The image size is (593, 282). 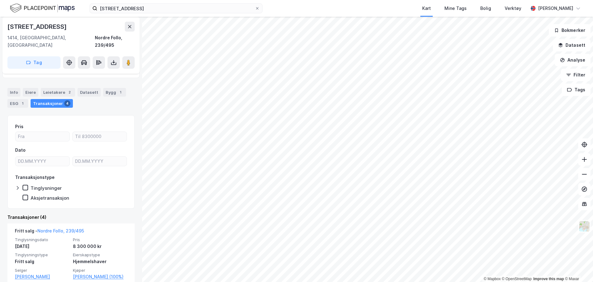 What do you see at coordinates (486, 8) in the screenshot?
I see `div: Bolig` at bounding box center [486, 8].